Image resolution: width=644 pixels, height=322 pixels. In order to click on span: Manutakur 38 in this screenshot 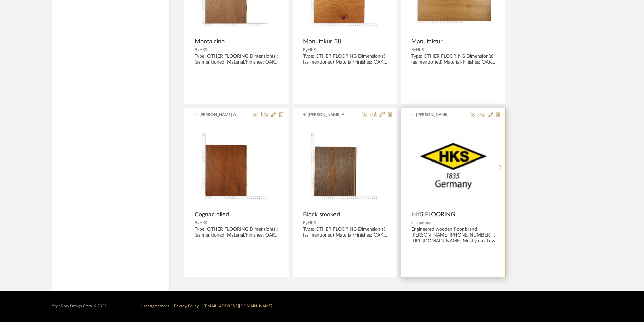, I will do `click(322, 42)`.